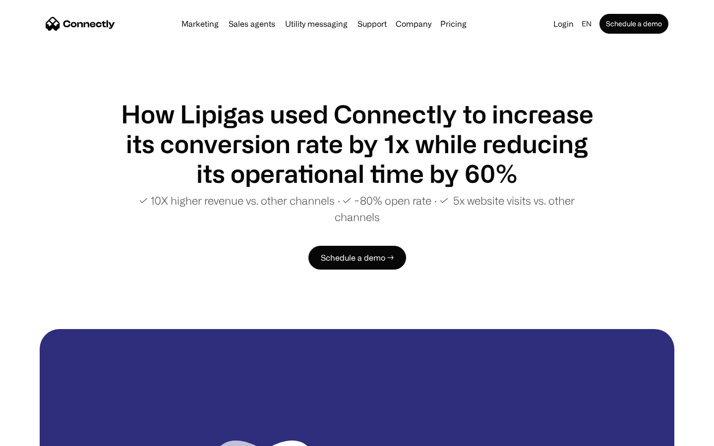  What do you see at coordinates (414, 24) in the screenshot?
I see `div: Company` at bounding box center [414, 24].